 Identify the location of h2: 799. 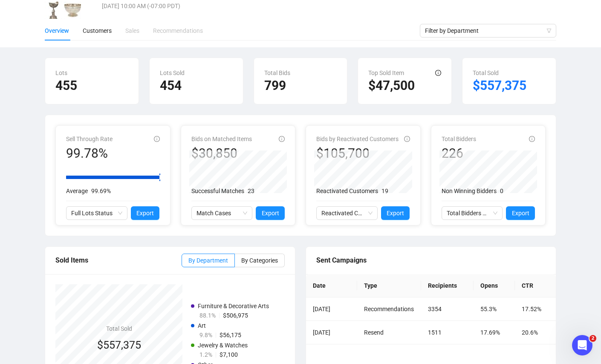
(300, 85).